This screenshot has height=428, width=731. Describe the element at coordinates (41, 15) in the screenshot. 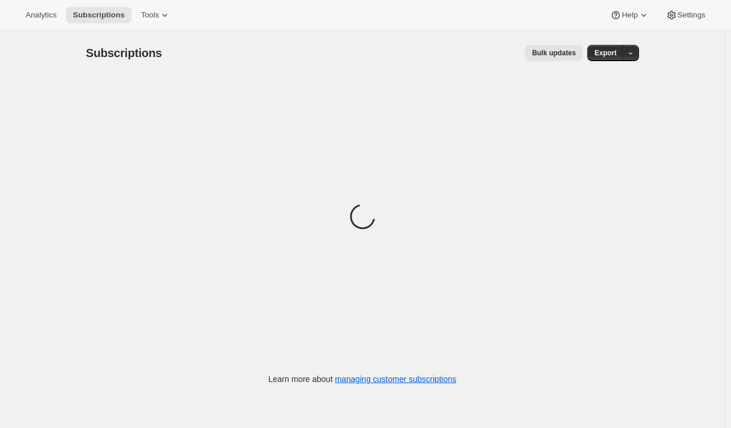

I see `span: Analytics` at that location.